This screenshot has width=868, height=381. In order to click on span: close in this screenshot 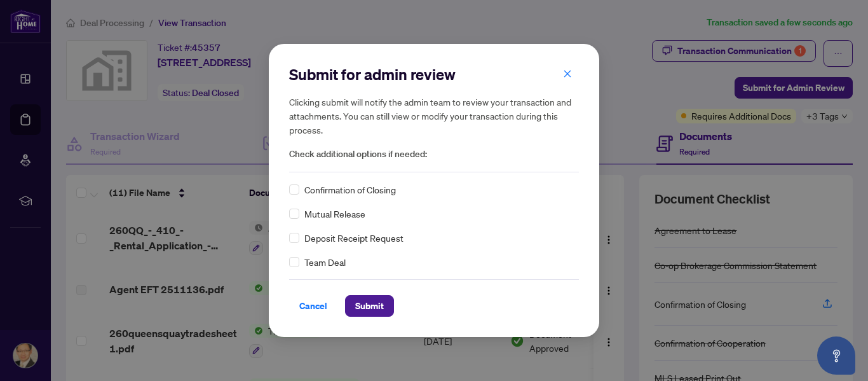, I will do `click(567, 74)`.